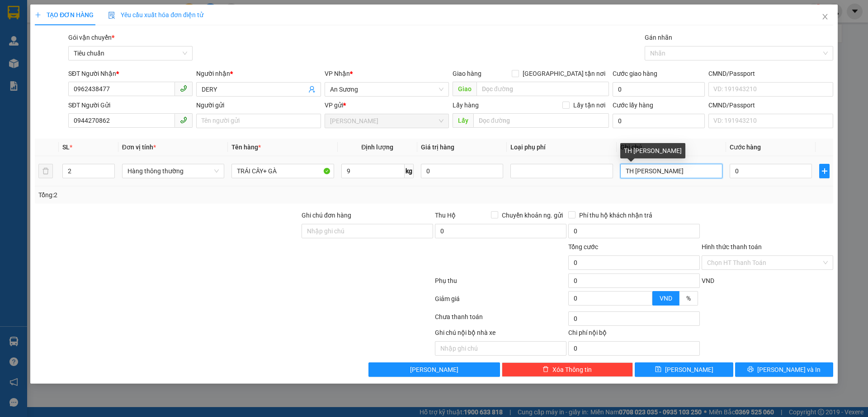 Image resolution: width=868 pixels, height=417 pixels. What do you see at coordinates (337, 73) in the screenshot?
I see `span: VP Nhận` at bounding box center [337, 73].